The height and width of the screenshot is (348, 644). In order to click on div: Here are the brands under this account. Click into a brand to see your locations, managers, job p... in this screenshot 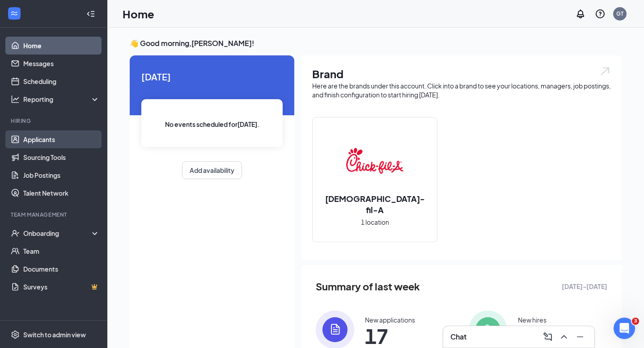, I will do `click(461, 90)`.